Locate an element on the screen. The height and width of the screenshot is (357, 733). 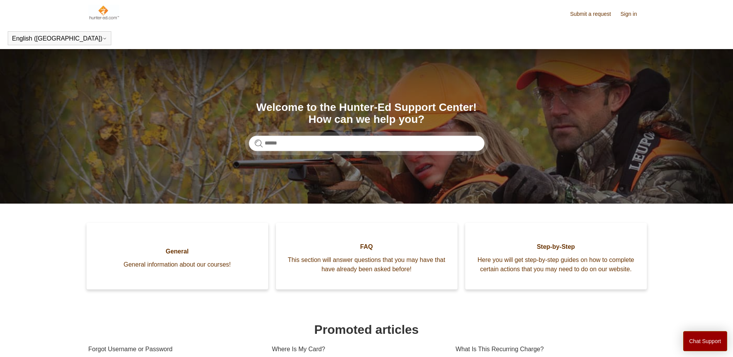
div: Chat Support is located at coordinates (705, 341).